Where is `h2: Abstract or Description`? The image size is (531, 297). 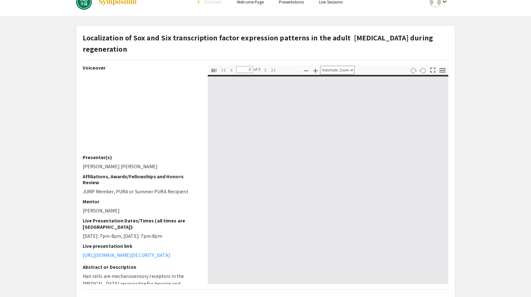 h2: Abstract or Description is located at coordinates (140, 267).